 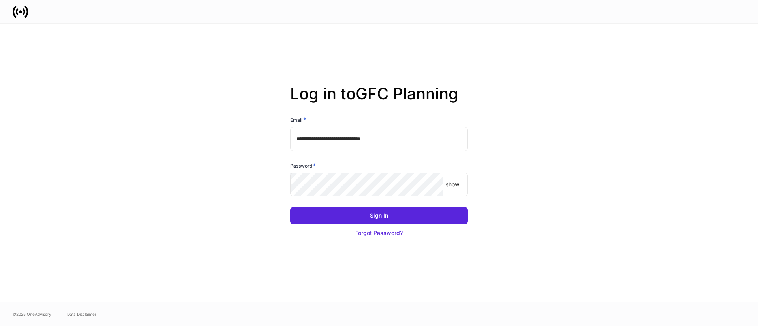 What do you see at coordinates (82, 315) in the screenshot?
I see `a: Data Disclaimer` at bounding box center [82, 315].